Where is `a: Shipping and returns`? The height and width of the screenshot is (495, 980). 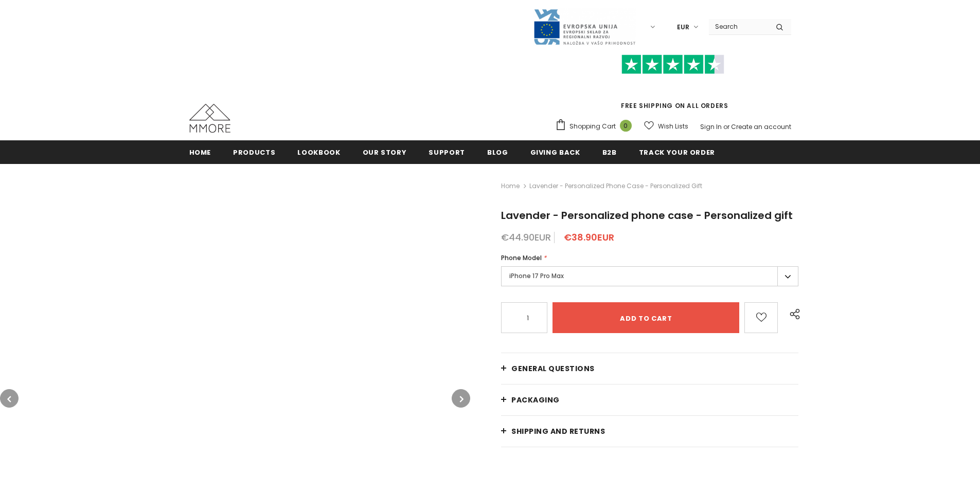
a: Shipping and returns is located at coordinates (650, 432).